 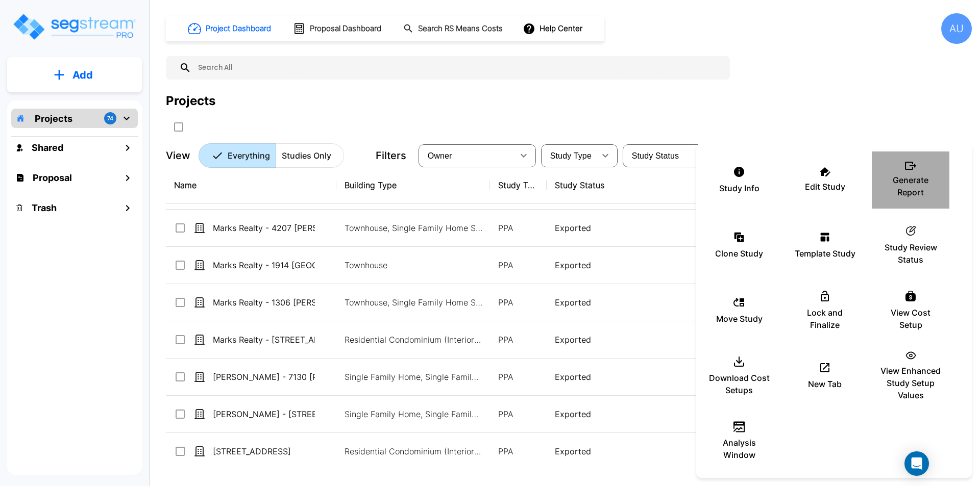 What do you see at coordinates (825, 253) in the screenshot?
I see `p: Template Study` at bounding box center [825, 253].